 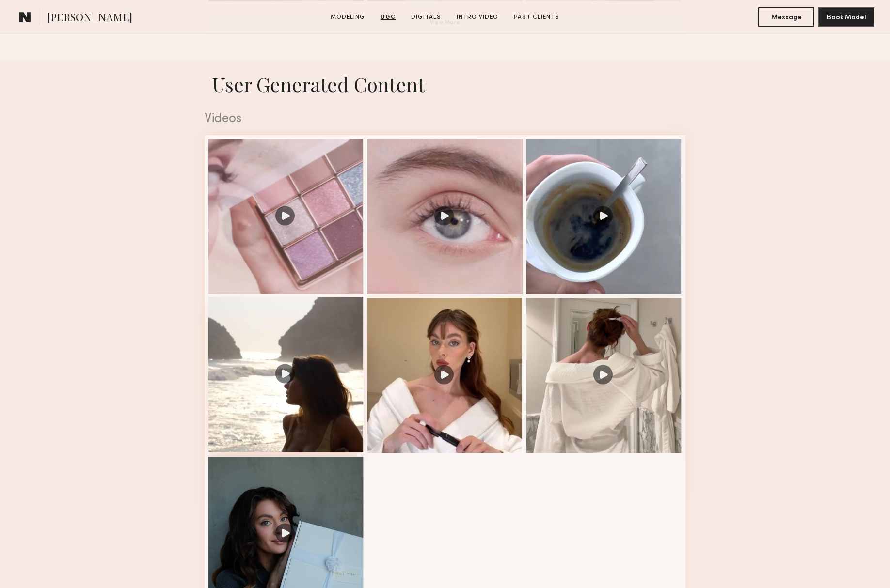 What do you see at coordinates (478, 18) in the screenshot?
I see `a: Intro Video` at bounding box center [478, 18].